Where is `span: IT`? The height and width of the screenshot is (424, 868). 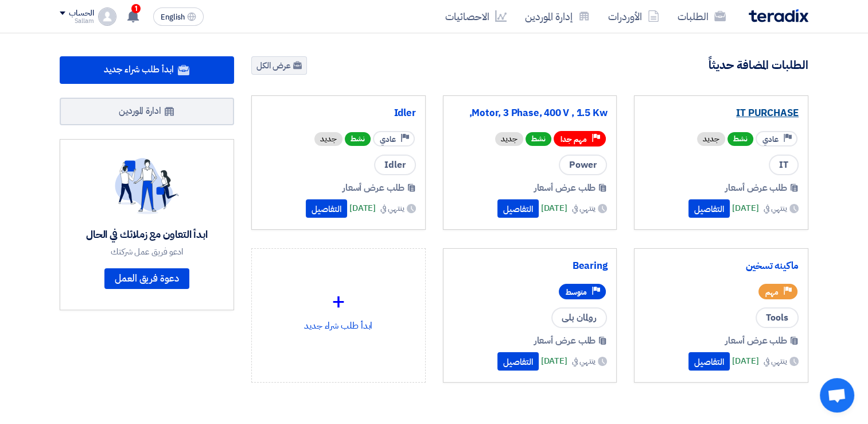 span: IT is located at coordinates (783, 165).